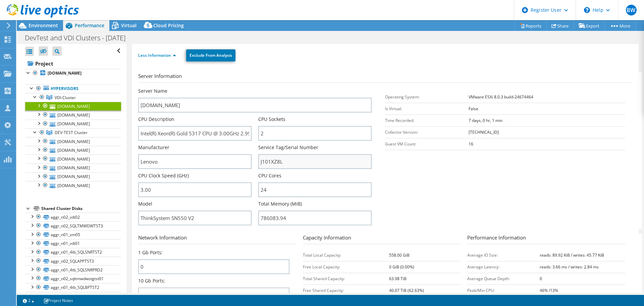 The height and width of the screenshot is (306, 644). What do you see at coordinates (150, 253) in the screenshot?
I see `label: 1 Gb Ports:` at bounding box center [150, 253].